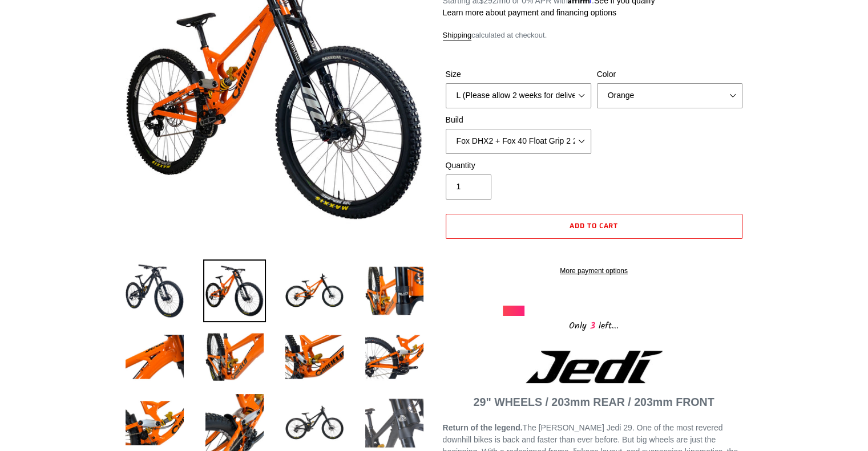 The width and height of the screenshot is (868, 451). I want to click on button: Add to cart, so click(594, 226).